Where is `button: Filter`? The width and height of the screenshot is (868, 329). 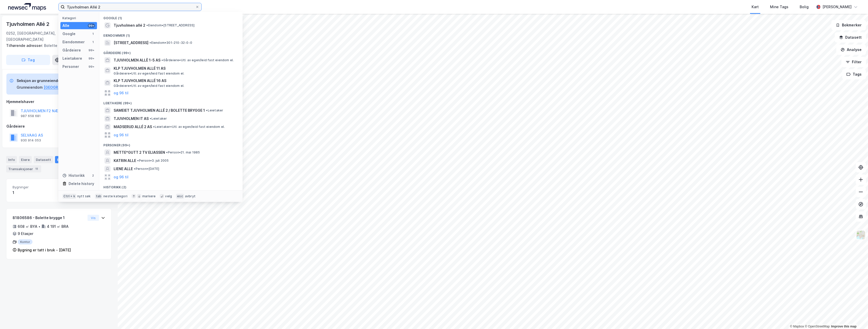
button: Filter is located at coordinates (854, 62).